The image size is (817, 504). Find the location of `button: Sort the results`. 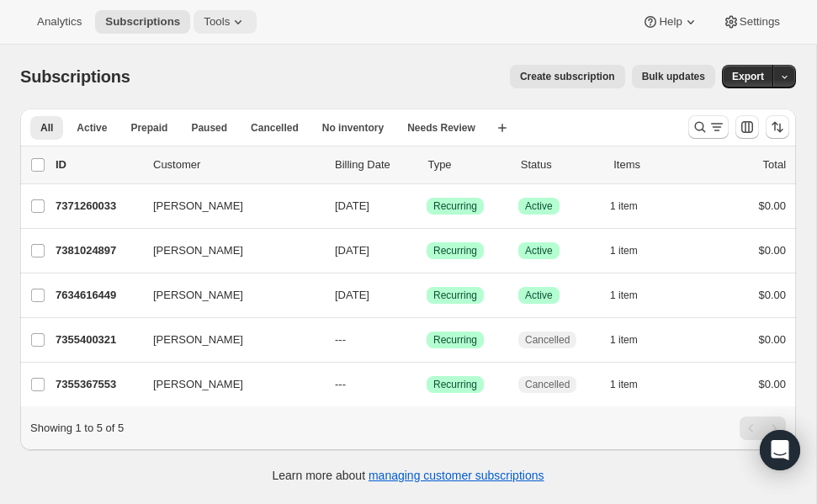

button: Sort the results is located at coordinates (777, 127).